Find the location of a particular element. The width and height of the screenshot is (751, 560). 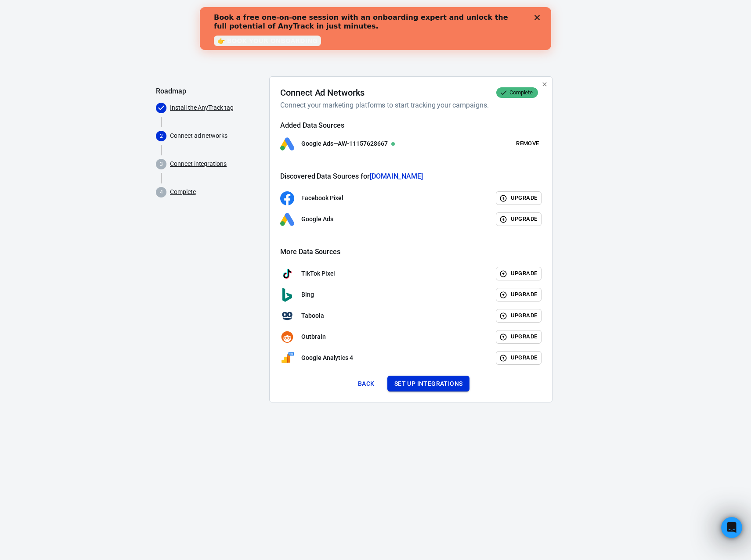

a: Install the AnyTrack tag is located at coordinates (201, 108).